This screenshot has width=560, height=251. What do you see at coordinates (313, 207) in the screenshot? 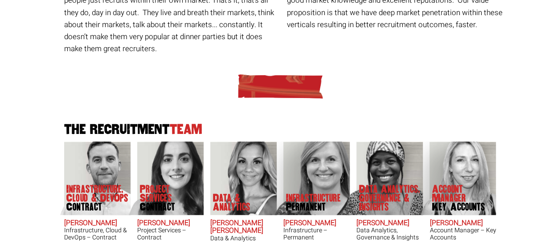
I see `span: Permanent` at bounding box center [313, 207].